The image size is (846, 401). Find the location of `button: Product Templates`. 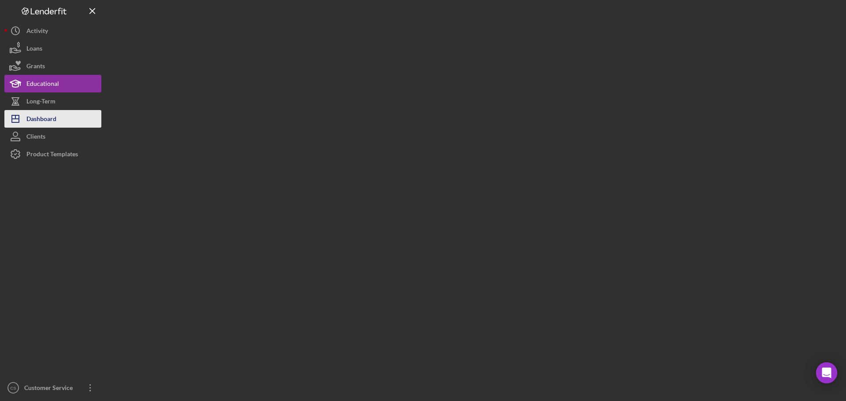

button: Product Templates is located at coordinates (53, 154).